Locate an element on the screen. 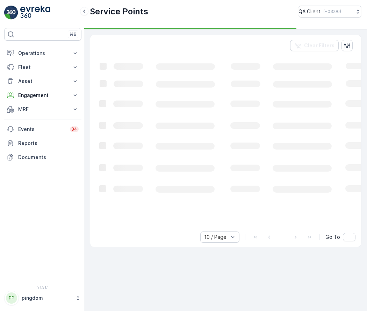 Image resolution: width=367 pixels, height=311 pixels. button: PPpingdom is located at coordinates (43, 298).